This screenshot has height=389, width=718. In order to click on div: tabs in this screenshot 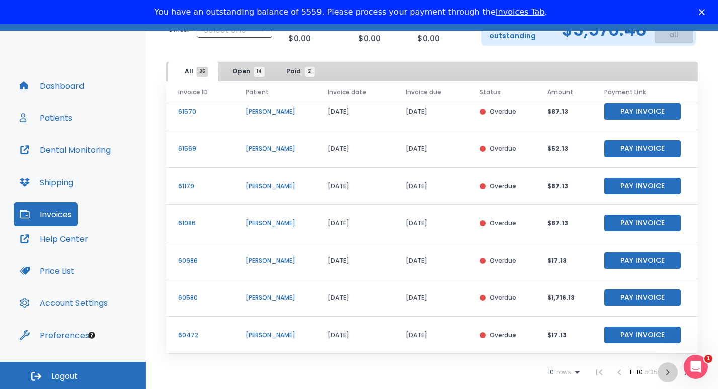, I will do `click(247, 71)`.